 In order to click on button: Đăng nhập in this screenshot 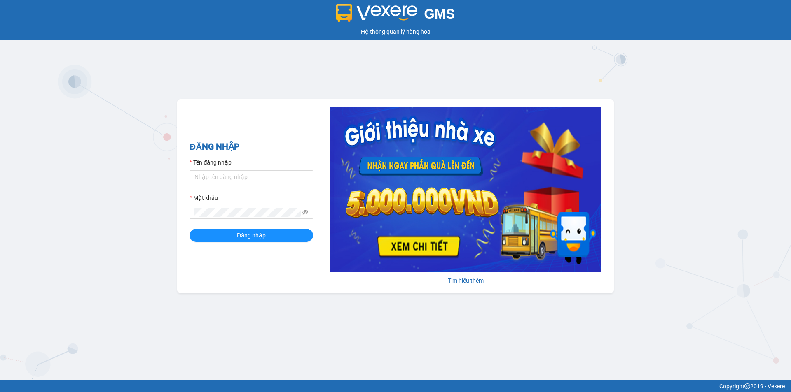, I will do `click(251, 236)`.